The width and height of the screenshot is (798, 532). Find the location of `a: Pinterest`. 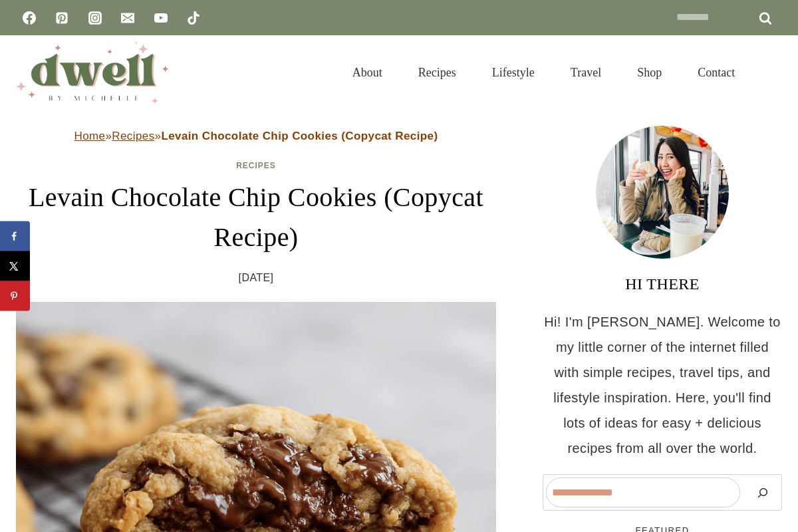

a: Pinterest is located at coordinates (61, 18).